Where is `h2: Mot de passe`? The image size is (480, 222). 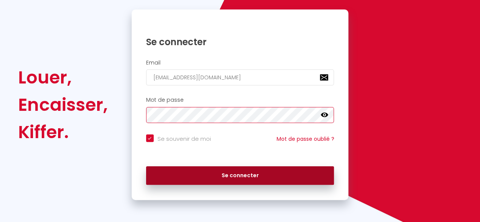 h2: Mot de passe is located at coordinates (240, 100).